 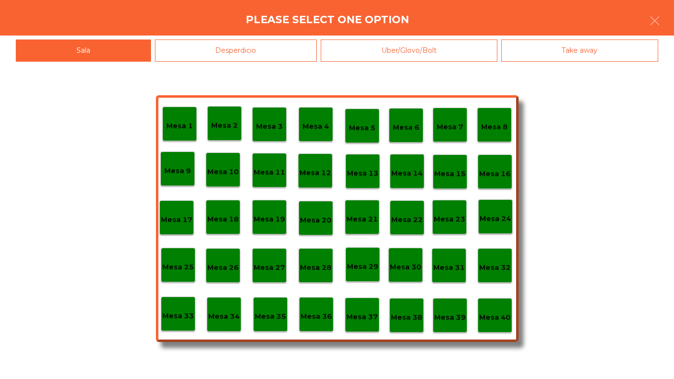 I want to click on h4: Please select one option, so click(x=327, y=20).